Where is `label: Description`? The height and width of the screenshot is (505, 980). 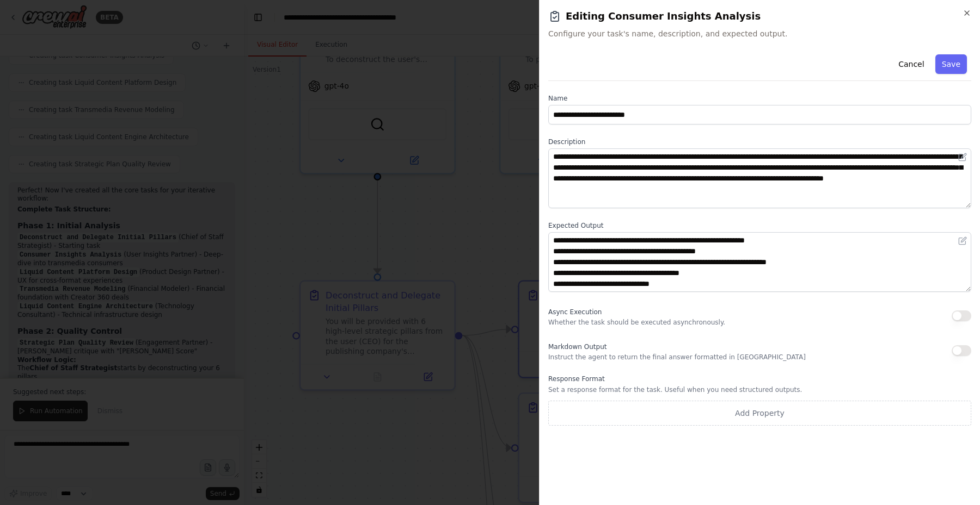
label: Description is located at coordinates (759, 142).